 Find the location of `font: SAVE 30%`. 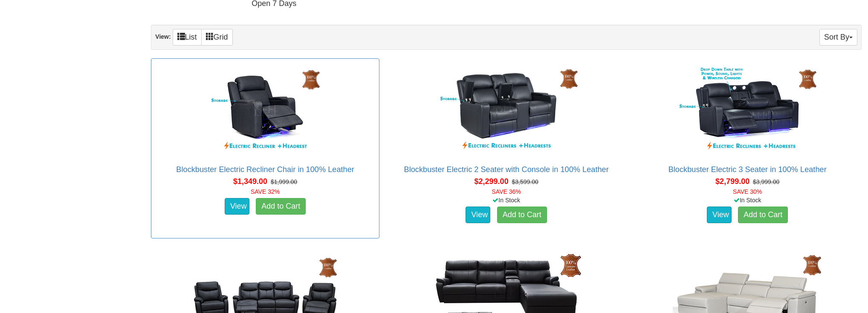

font: SAVE 30% is located at coordinates (747, 192).